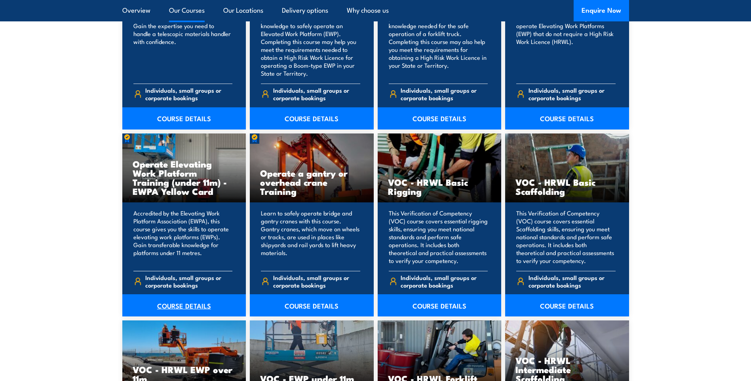 This screenshot has width=751, height=381. Describe the element at coordinates (183, 42) in the screenshot. I see `p: Learn to operate a telehandler safely and efficiently in site-based roles. Gain the expertise you...` at that location.